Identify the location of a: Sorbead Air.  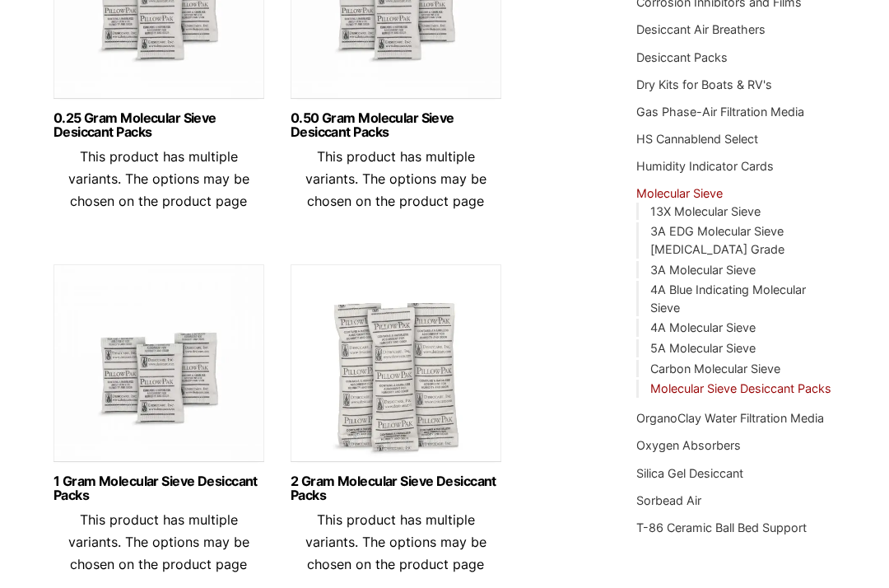
(669, 500).